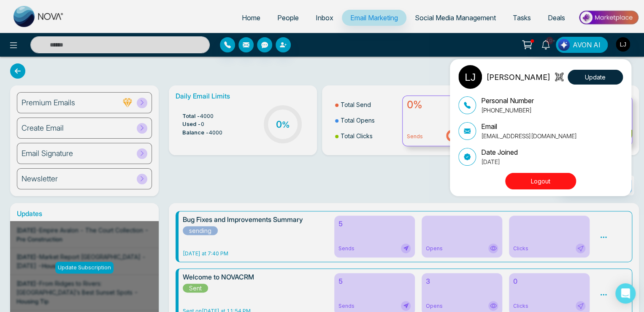 This screenshot has height=312, width=644. What do you see at coordinates (625, 293) in the screenshot?
I see `div: Open Intercom Messenger` at bounding box center [625, 293].